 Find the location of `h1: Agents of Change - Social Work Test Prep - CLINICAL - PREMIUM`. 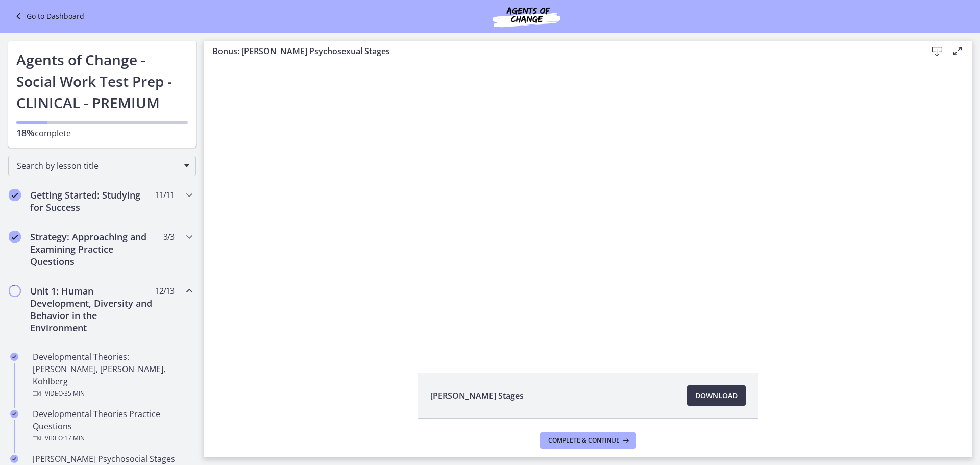

h1: Agents of Change - Social Work Test Prep - CLINICAL - PREMIUM is located at coordinates (102, 81).